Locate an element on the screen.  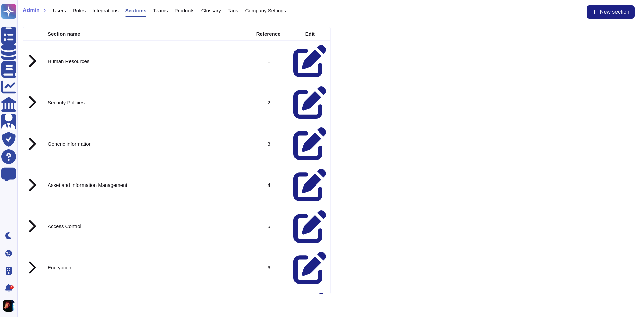
td: Security Policies is located at coordinates (146, 102).